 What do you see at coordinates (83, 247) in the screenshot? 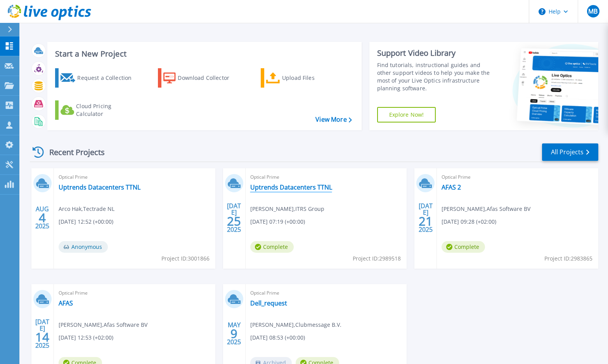
I see `span: Anonymous` at bounding box center [83, 247].